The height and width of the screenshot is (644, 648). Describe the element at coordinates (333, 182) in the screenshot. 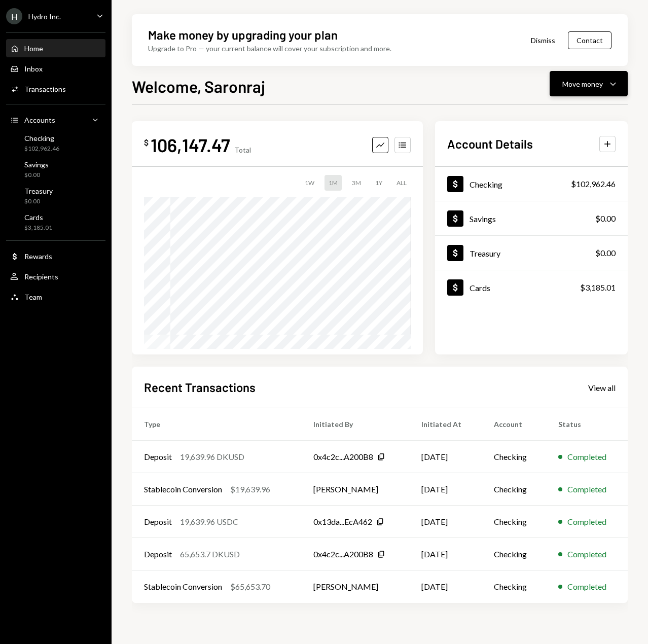

I see `div: 1M` at that location.